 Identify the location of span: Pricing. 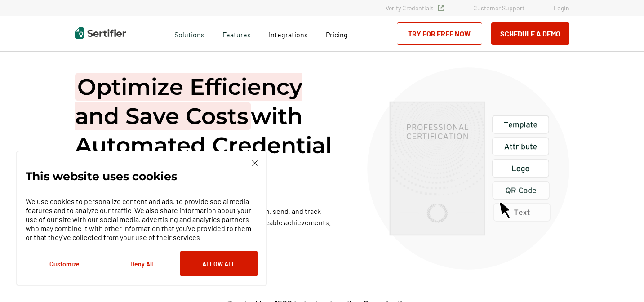
(337, 34).